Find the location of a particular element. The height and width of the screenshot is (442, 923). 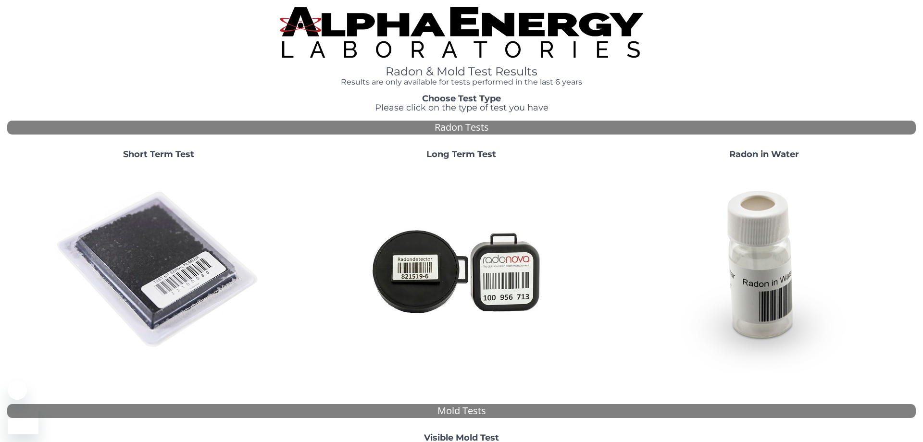

strong: Choose Test Type is located at coordinates (462, 99).